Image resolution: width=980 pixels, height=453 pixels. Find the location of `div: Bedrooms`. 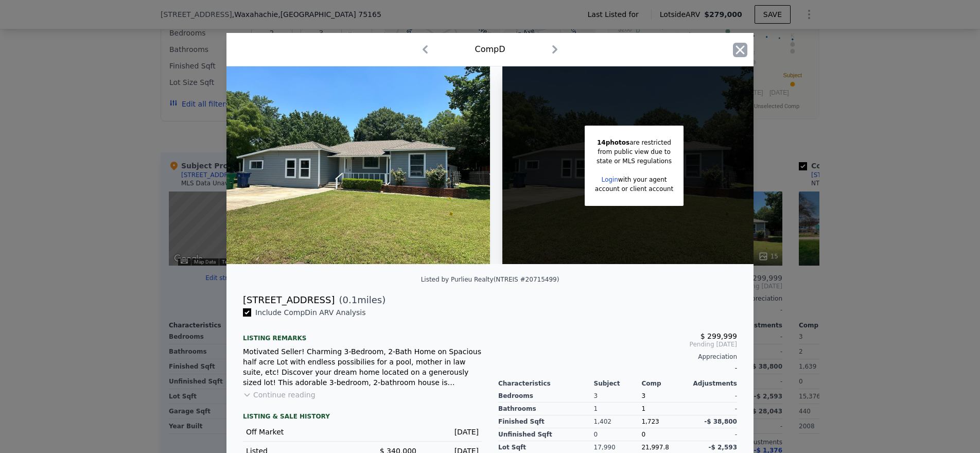

div: Bedrooms is located at coordinates (546, 396).